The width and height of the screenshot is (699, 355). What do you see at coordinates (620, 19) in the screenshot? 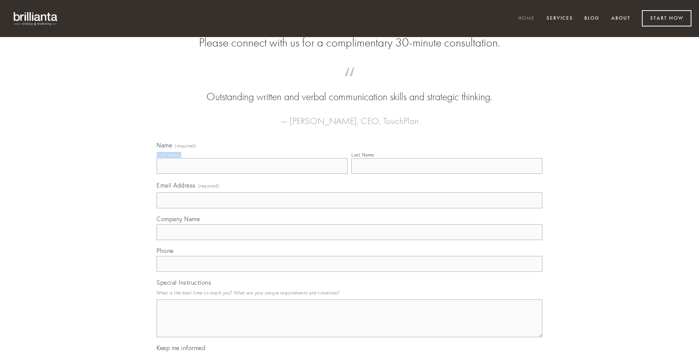
I see `a: About` at bounding box center [620, 19].